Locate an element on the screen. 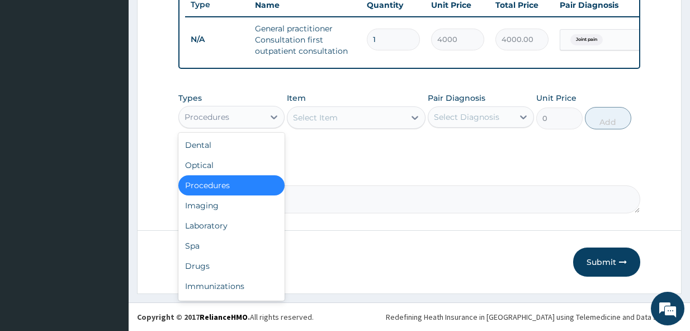 This screenshot has width=690, height=331. strong: Copyright © 2017 . is located at coordinates (194, 317).